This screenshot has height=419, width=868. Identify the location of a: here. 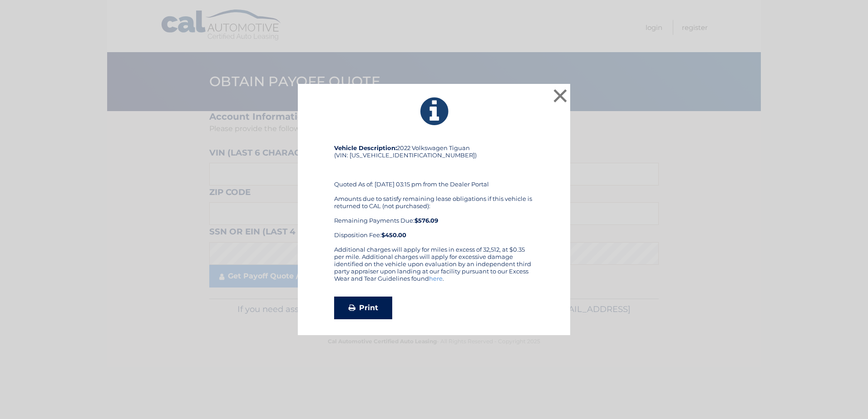
(436, 278).